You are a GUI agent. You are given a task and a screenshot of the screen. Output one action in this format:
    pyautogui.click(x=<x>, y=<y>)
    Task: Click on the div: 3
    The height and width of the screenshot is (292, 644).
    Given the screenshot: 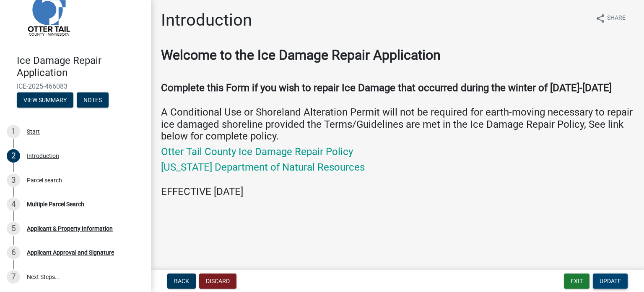 What is the action you would take?
    pyautogui.click(x=13, y=180)
    